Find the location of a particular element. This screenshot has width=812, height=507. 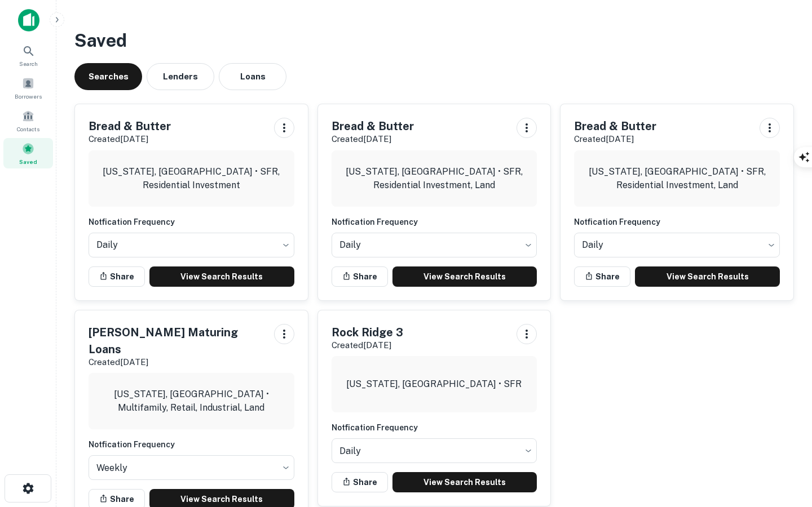

span: Contacts is located at coordinates (28, 129).